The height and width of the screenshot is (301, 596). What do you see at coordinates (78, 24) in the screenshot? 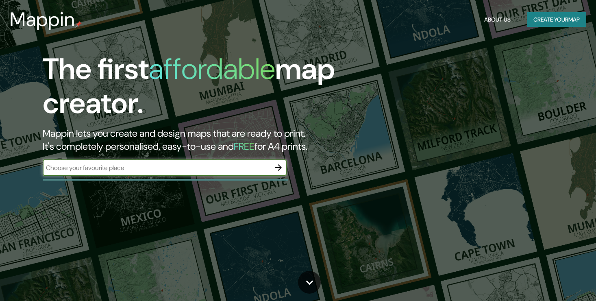
I see `img: mappin-pin` at bounding box center [78, 24].